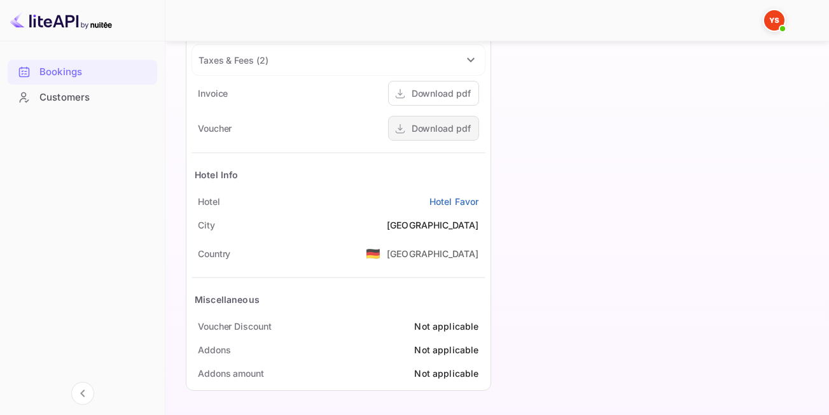  What do you see at coordinates (454, 201) in the screenshot?
I see `a: Hotel Favor` at bounding box center [454, 201].